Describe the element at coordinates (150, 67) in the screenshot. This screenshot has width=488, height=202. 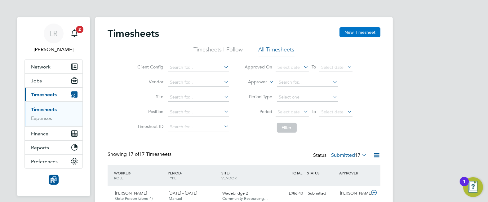
I see `label: Client Config` at that location.